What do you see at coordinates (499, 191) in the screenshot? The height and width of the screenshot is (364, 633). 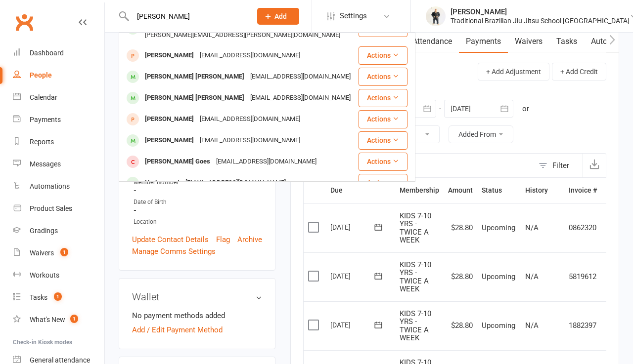 I see `th: Status` at bounding box center [499, 191].